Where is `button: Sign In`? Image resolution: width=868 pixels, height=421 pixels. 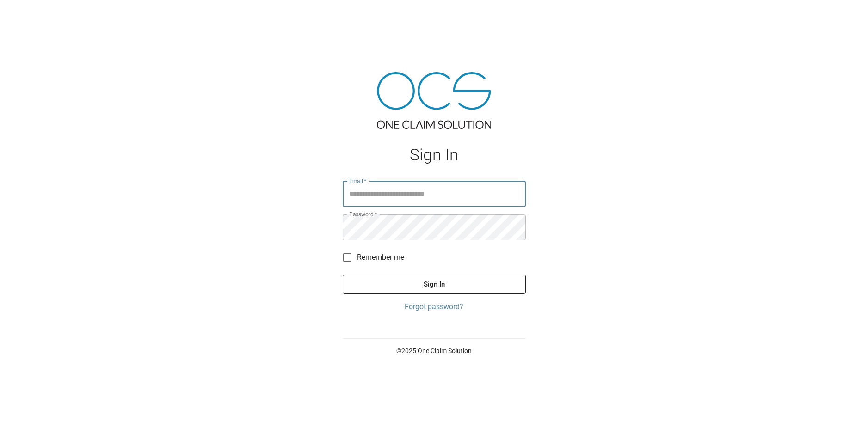
button: Sign In is located at coordinates (434, 284).